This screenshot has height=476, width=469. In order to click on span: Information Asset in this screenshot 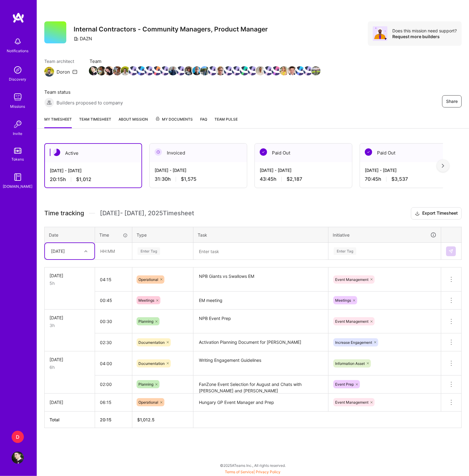, I will do `click(350, 364)`.